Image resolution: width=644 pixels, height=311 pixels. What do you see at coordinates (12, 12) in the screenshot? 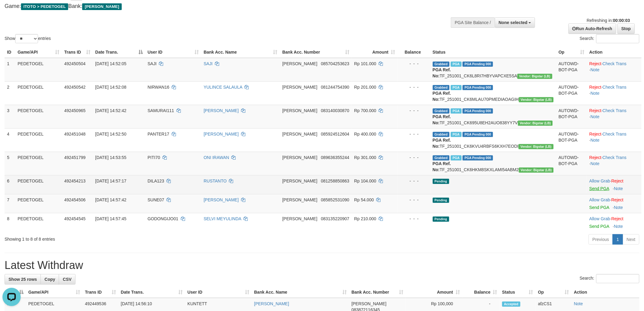
I see `button: Open LiveChat chat widget` at bounding box center [12, 12].